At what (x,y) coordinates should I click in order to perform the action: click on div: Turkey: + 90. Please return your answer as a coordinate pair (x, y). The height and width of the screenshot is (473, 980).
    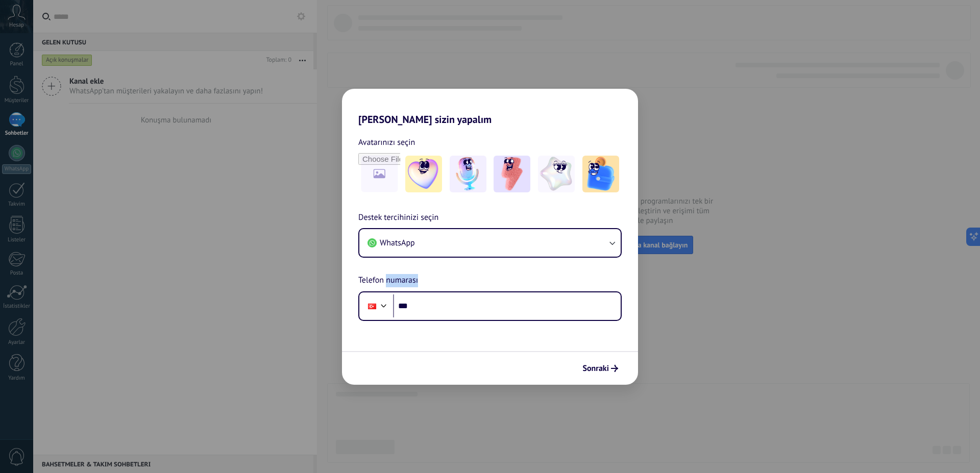
    Looking at the image, I should click on (372, 306).